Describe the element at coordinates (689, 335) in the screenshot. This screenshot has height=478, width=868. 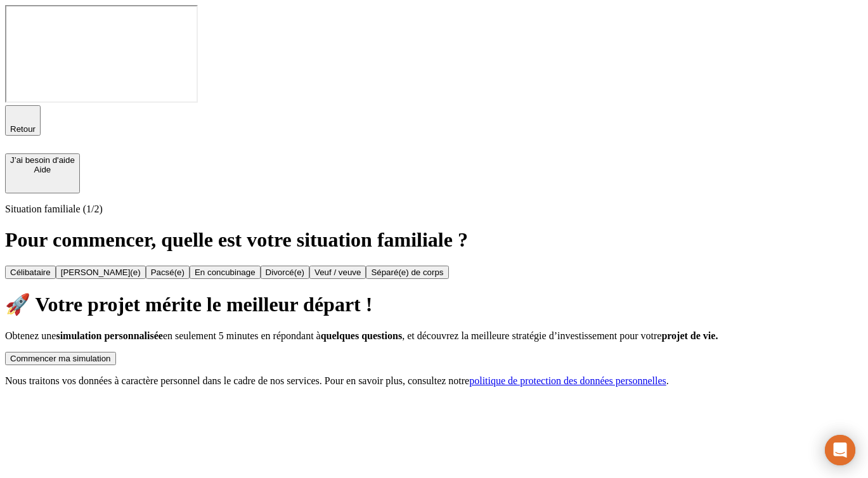
I see `span: projet de vie.` at that location.